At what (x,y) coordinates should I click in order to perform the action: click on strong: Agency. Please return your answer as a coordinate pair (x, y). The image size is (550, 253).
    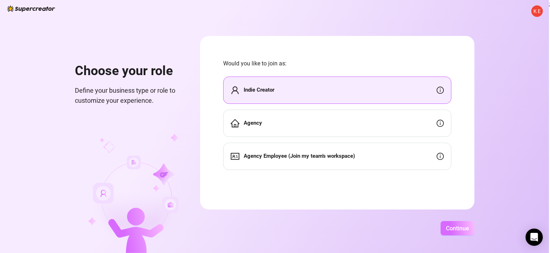
    Looking at the image, I should click on (252, 123).